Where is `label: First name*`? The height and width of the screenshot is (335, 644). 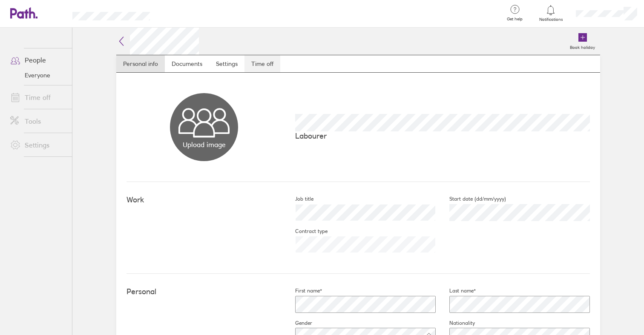 label: First name* is located at coordinates (301, 291).